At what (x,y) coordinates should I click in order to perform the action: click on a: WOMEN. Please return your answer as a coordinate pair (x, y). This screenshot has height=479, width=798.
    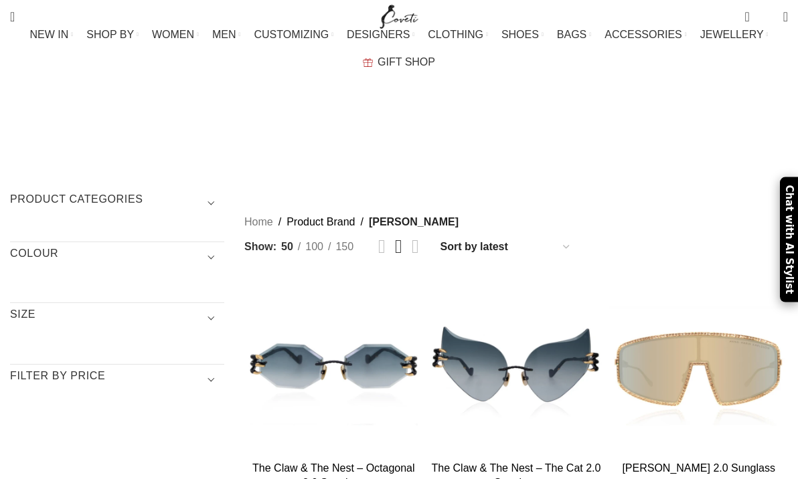
    Looking at the image, I should click on (175, 35).